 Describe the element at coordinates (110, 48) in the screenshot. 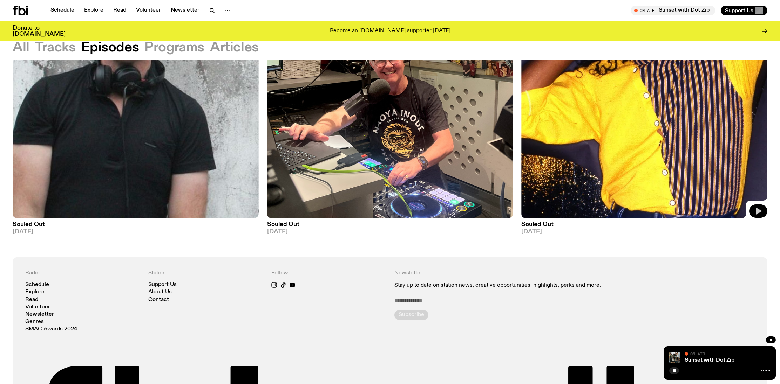

I see `button: Episodes` at that location.